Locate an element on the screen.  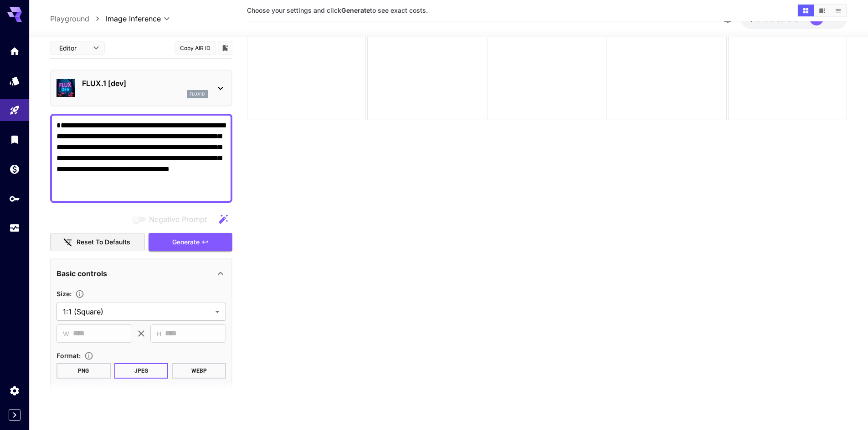
p: flux1d is located at coordinates (197, 94).